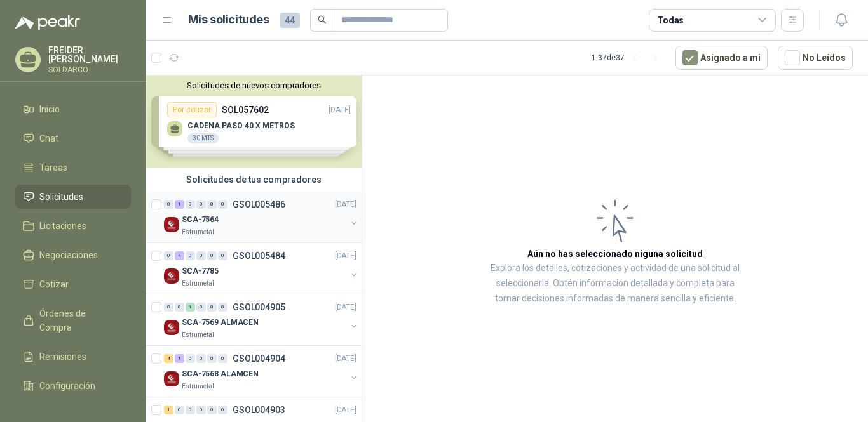 The image size is (868, 422). I want to click on p: SCA-7785, so click(200, 271).